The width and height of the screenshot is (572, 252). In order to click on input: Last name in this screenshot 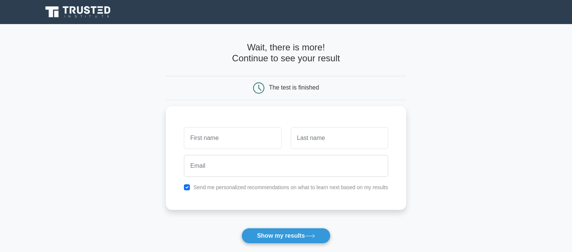, I will do `click(339, 138)`.